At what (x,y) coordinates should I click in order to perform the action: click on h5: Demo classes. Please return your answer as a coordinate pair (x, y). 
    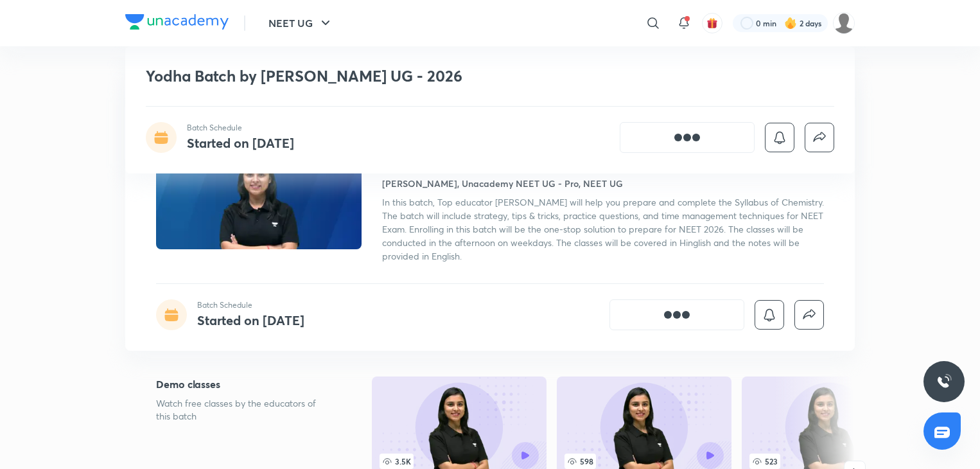
    Looking at the image, I should click on (243, 384).